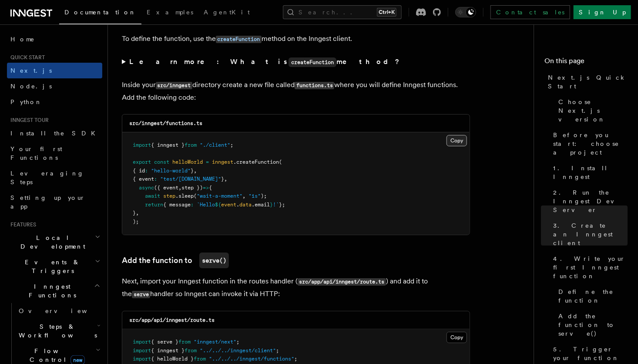 The image size is (638, 364). I want to click on span: Flow Control, so click(55, 355).